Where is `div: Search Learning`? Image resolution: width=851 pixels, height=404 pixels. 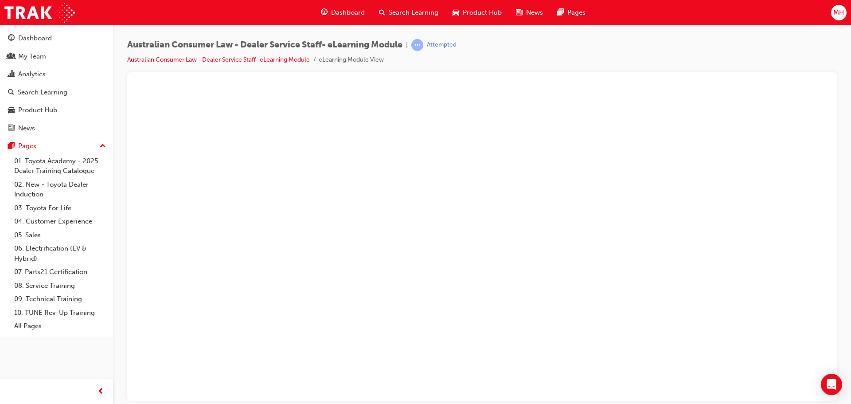
div: Search Learning is located at coordinates (43, 92).